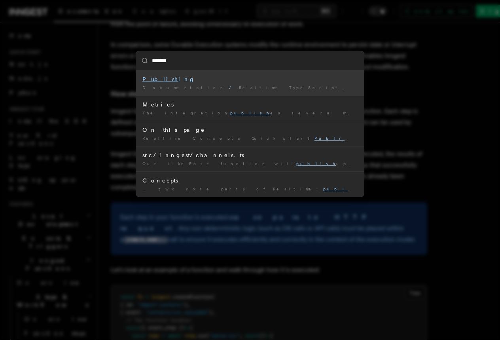 The image size is (500, 340). I want to click on div: The integration es several metrics including the metrics below. You …, so click(250, 113).